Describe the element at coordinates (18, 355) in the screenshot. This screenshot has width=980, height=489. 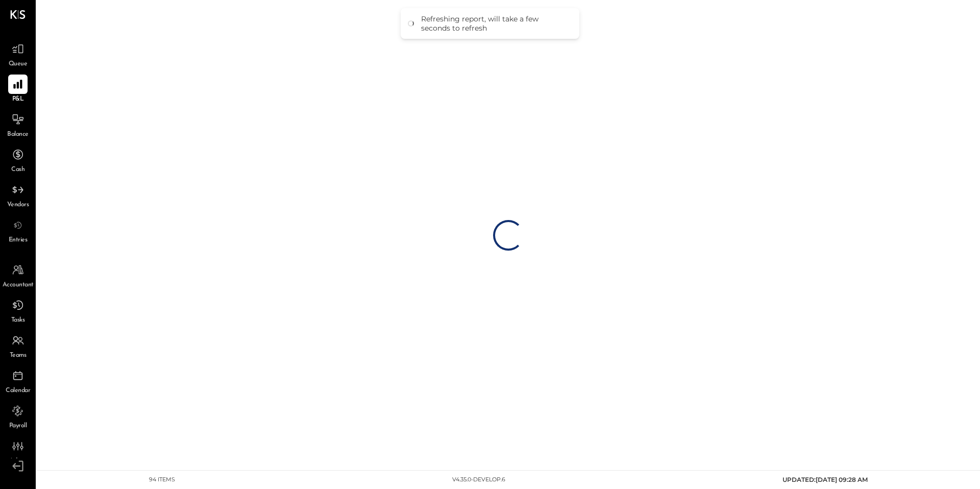
I see `span: Teams` at that location.